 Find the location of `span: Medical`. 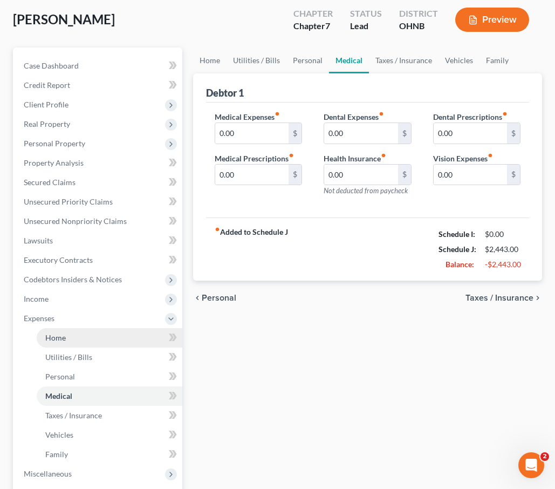

span: Medical is located at coordinates (59, 395).